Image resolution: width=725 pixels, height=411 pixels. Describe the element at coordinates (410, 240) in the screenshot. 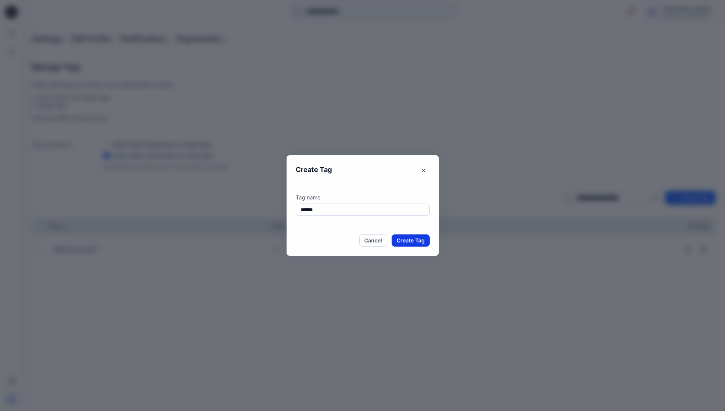

I see `button: Create Tag` at that location.